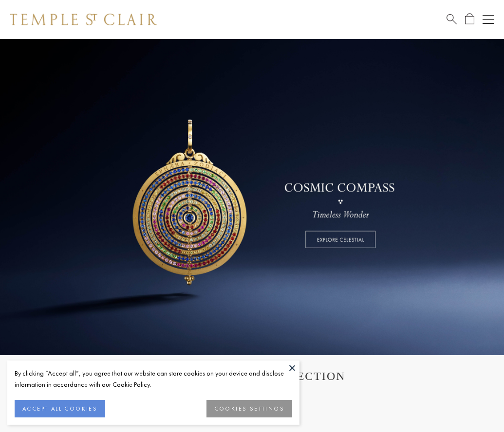 The width and height of the screenshot is (504, 432). Describe the element at coordinates (249, 408) in the screenshot. I see `button: COOKIES SETTINGS` at that location.